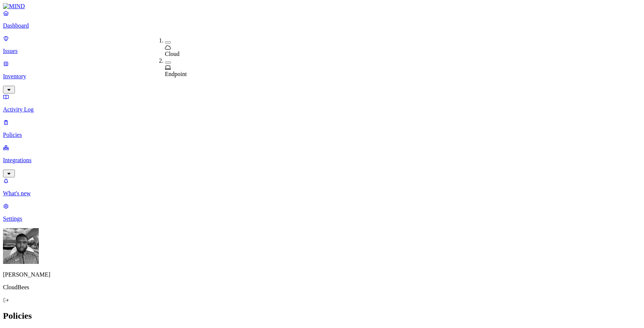 The height and width of the screenshot is (328, 644). What do you see at coordinates (172, 54) in the screenshot?
I see `span: Cloud` at bounding box center [172, 54].